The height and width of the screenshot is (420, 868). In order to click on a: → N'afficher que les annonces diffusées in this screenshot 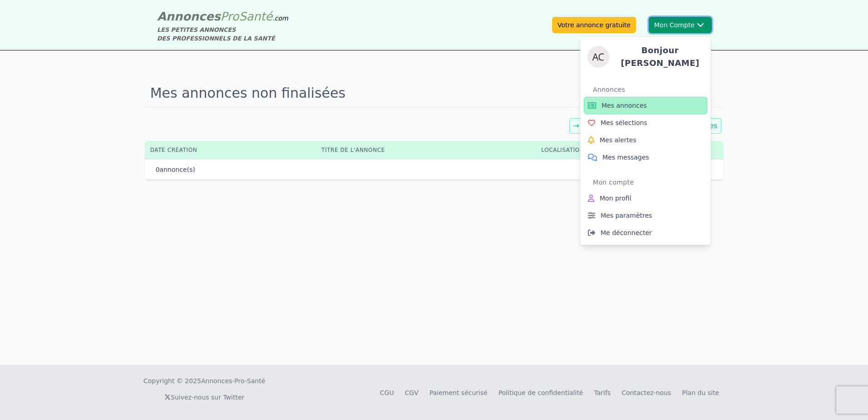, I will do `click(645, 126)`.